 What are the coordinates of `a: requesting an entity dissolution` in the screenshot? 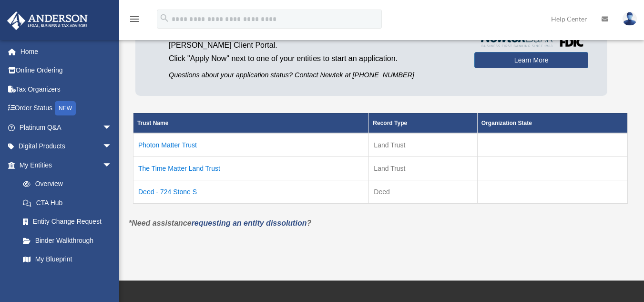 It's located at (249, 222).